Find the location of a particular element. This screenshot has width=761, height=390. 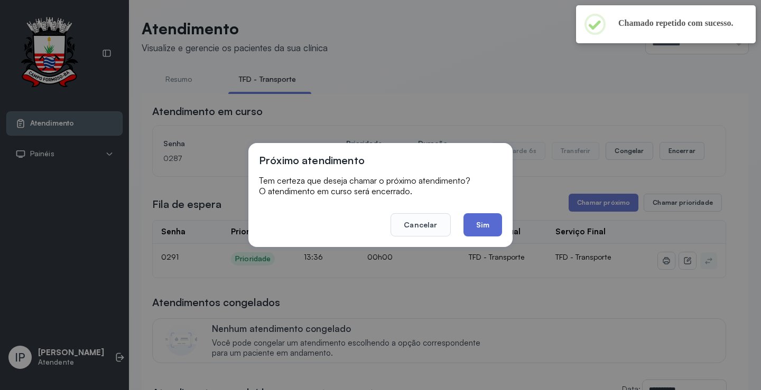

button: Sim is located at coordinates (482, 225).